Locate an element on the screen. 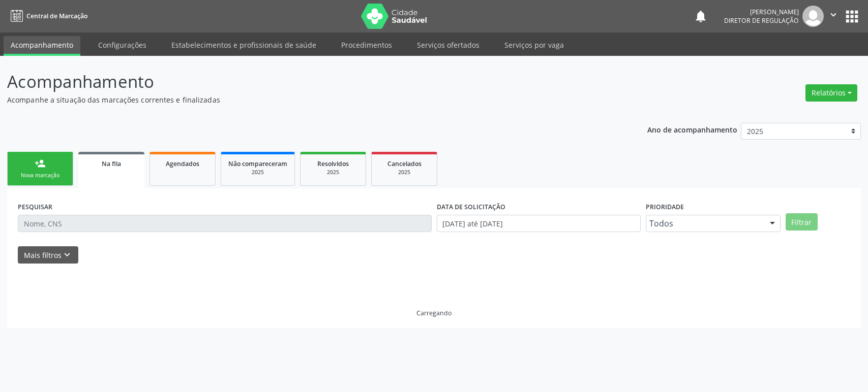  a: Serviços ofertados is located at coordinates (448, 45).